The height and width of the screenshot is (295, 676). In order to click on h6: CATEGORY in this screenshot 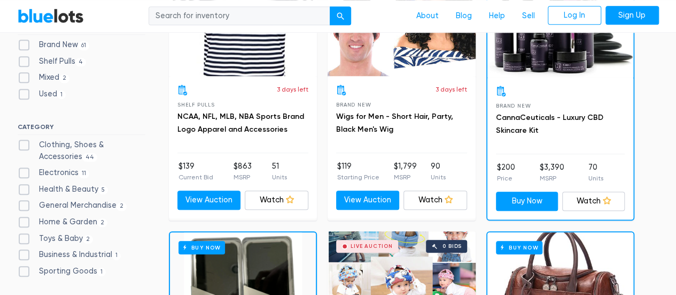, I will do `click(81, 129)`.